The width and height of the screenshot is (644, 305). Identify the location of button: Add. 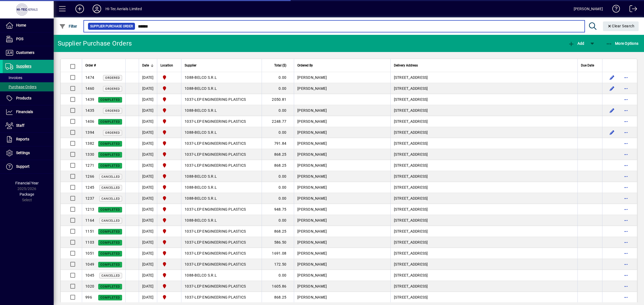
(576, 43).